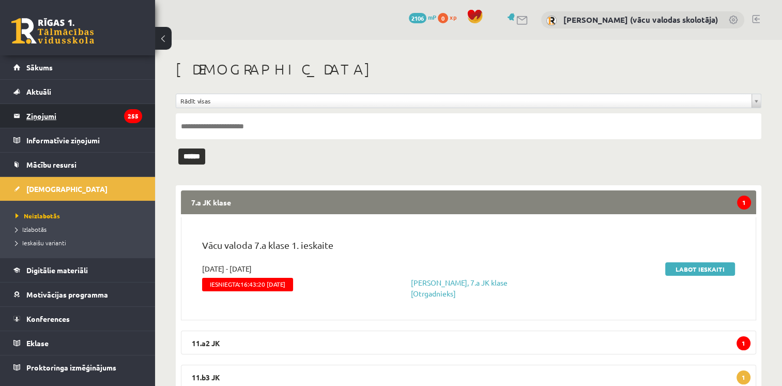 The image size is (782, 386). Describe the element at coordinates (78, 92) in the screenshot. I see `a: Aktuāli` at that location.